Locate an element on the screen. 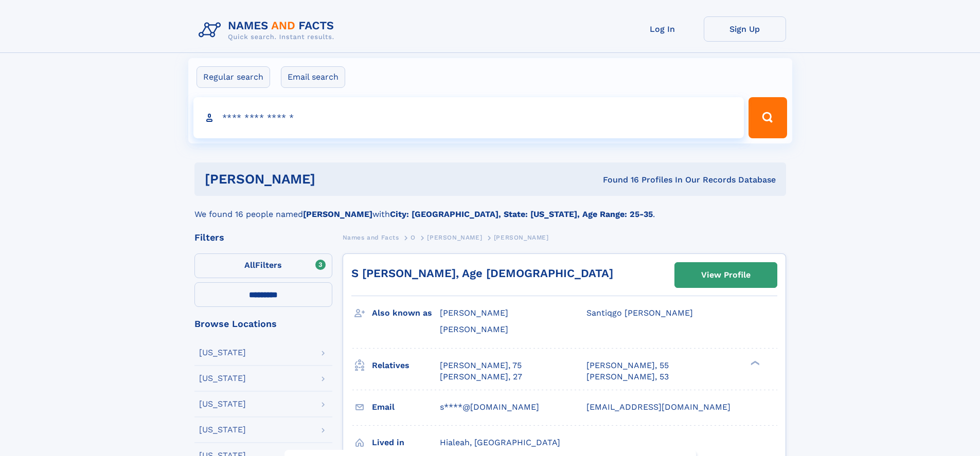 This screenshot has height=456, width=980. a: View Profile is located at coordinates (726, 275).